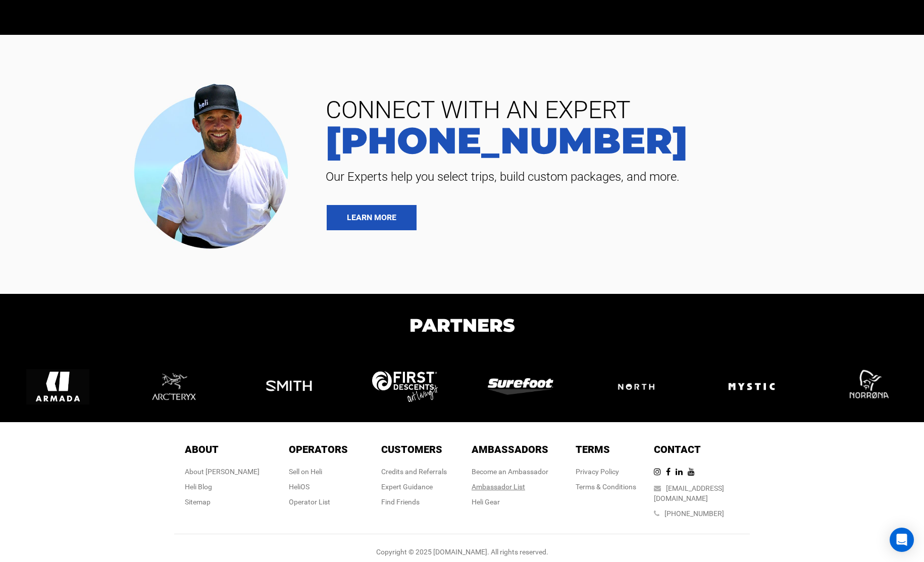  What do you see at coordinates (510, 449) in the screenshot?
I see `span: Ambassadors` at bounding box center [510, 449].